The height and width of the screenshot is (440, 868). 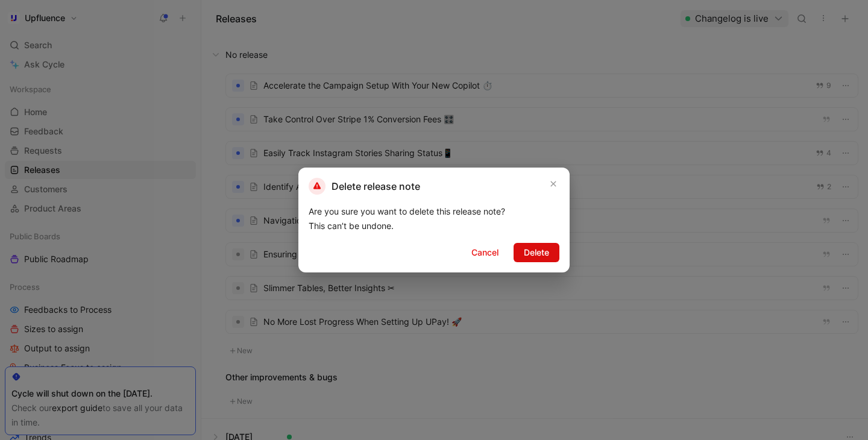 I want to click on button: Cancel, so click(x=485, y=252).